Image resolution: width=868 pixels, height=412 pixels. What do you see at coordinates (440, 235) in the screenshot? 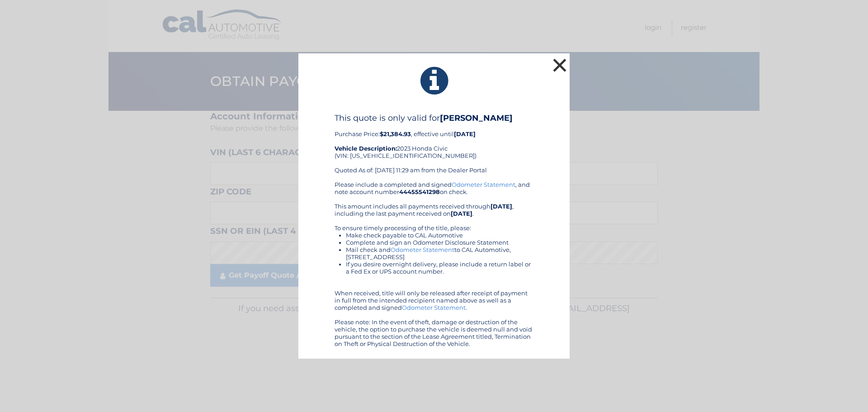
I see `li: Make check payable to CAL Automotive` at bounding box center [440, 235].